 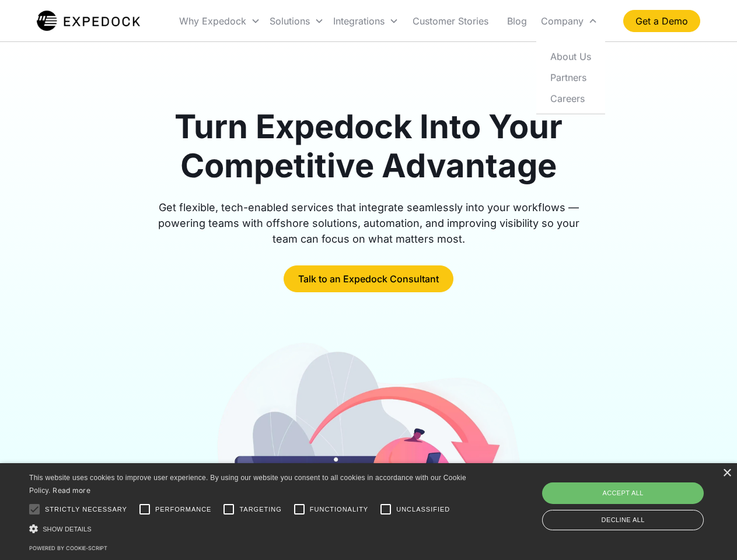 What do you see at coordinates (571, 56) in the screenshot?
I see `a: About Us` at bounding box center [571, 56].